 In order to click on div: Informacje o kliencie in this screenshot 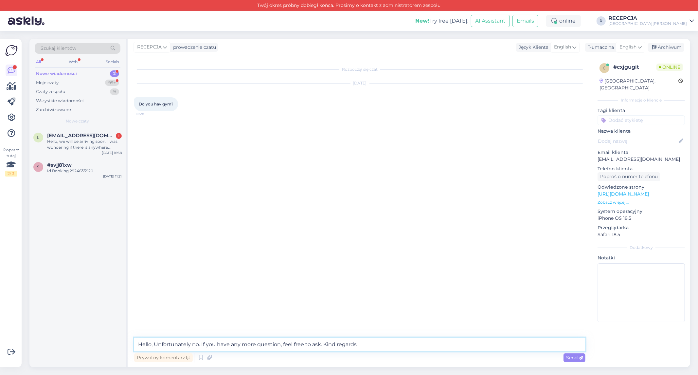, I will do `click(641, 100)`.